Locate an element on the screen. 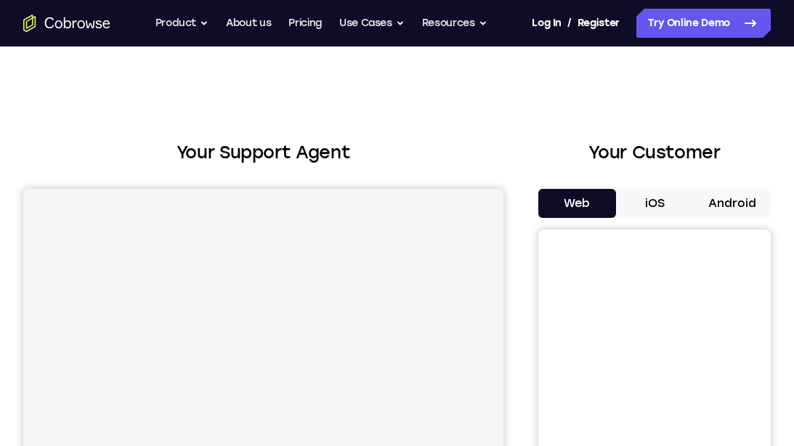  button: Use Cases is located at coordinates (372, 23).